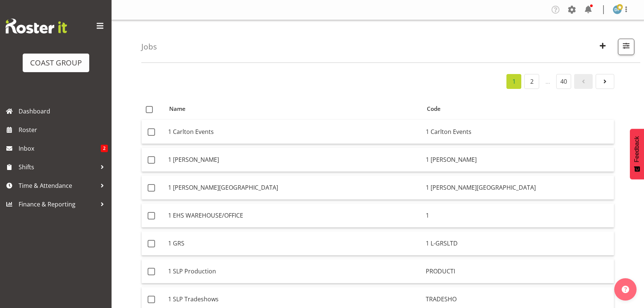  I want to click on button: Create New Job, so click(602, 47).